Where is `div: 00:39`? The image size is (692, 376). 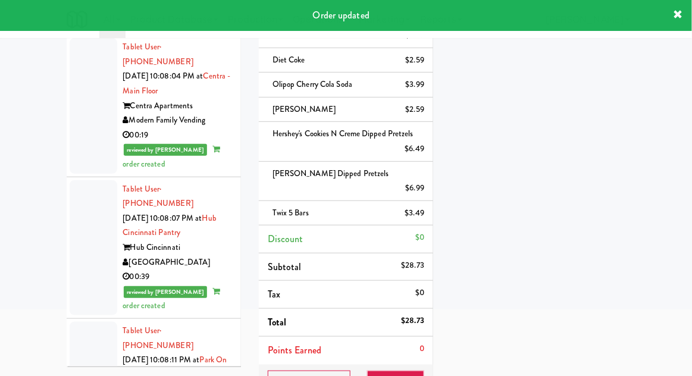 div: 00:39 is located at coordinates (177, 277).